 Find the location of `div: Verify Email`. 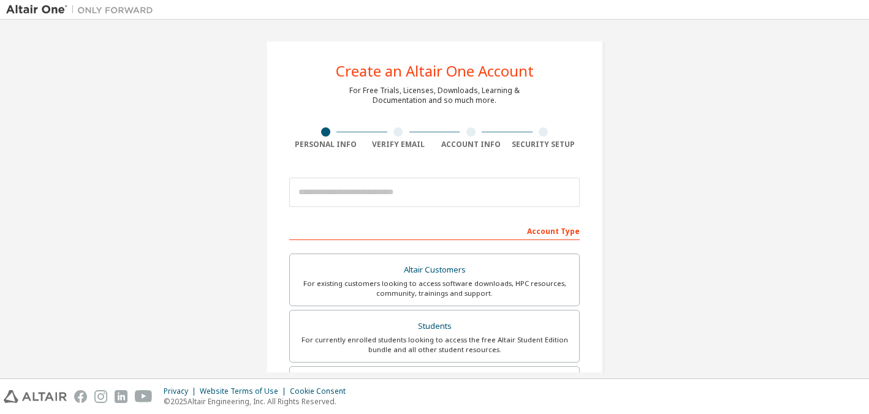

div: Verify Email is located at coordinates (398, 145).